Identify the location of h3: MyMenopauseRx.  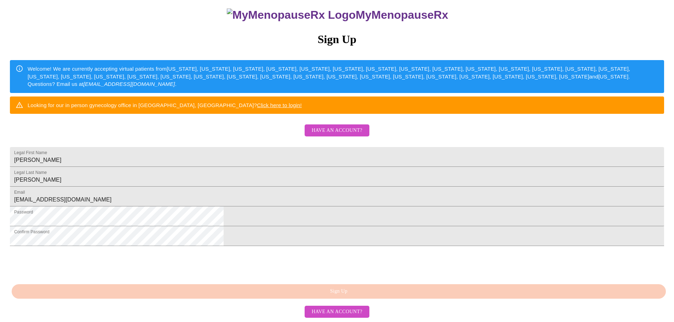
(337, 15).